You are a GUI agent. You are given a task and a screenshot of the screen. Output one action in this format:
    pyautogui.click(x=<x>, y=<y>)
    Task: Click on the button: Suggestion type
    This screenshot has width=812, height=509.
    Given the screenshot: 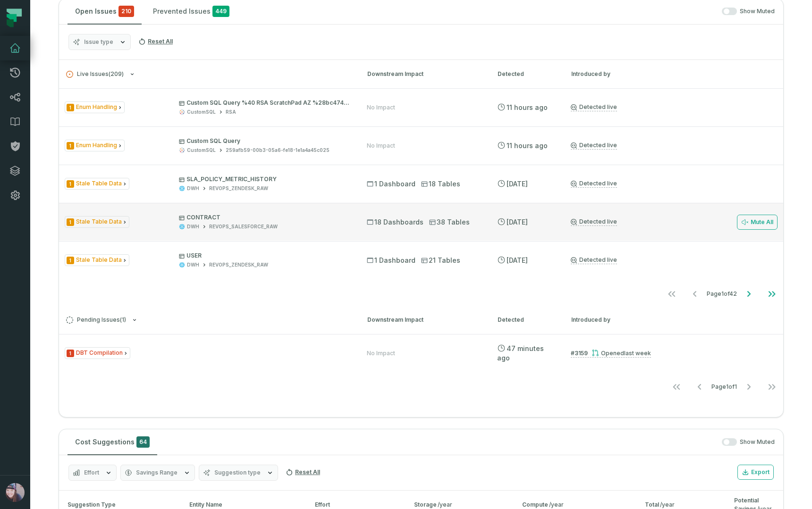 What is the action you would take?
    pyautogui.click(x=238, y=473)
    